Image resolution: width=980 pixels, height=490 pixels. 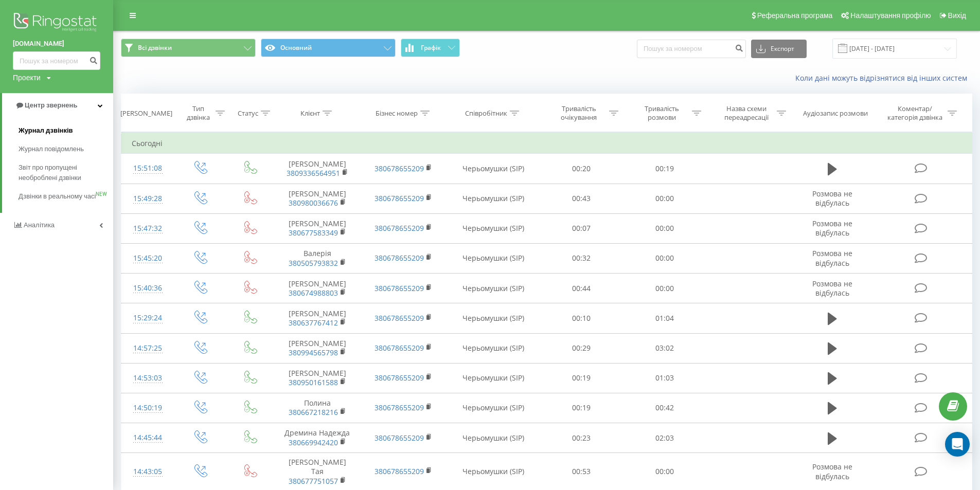 I want to click on td: 00:29, so click(x=581, y=348).